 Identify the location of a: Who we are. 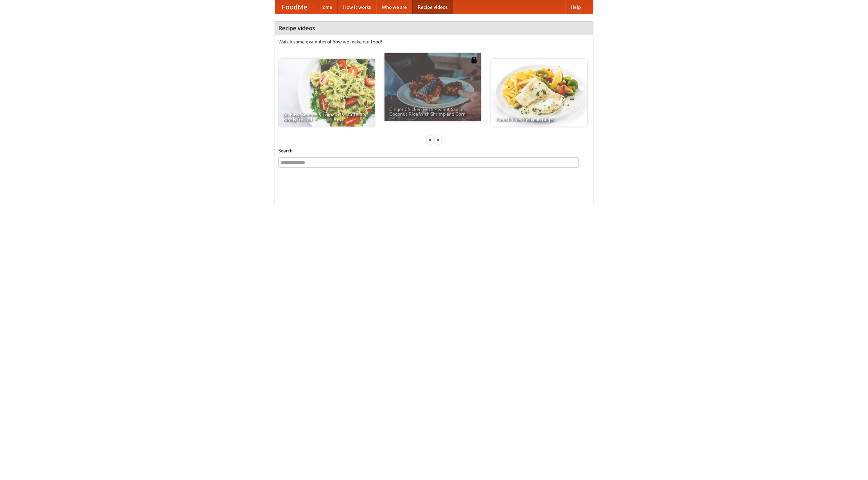
(394, 7).